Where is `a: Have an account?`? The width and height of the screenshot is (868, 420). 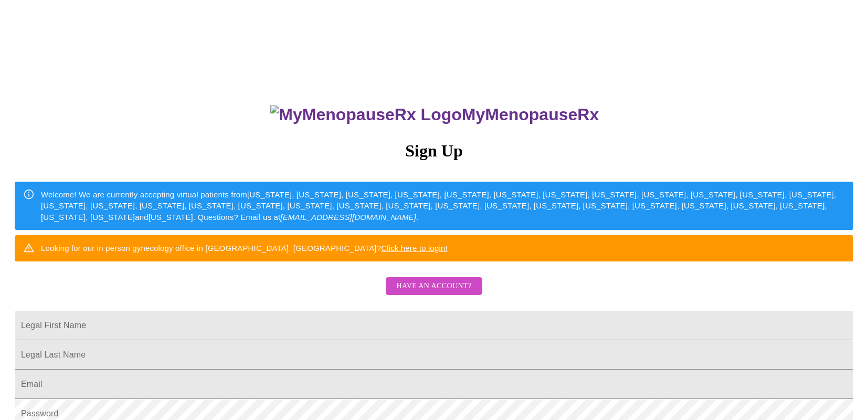
a: Have an account? is located at coordinates (433, 293).